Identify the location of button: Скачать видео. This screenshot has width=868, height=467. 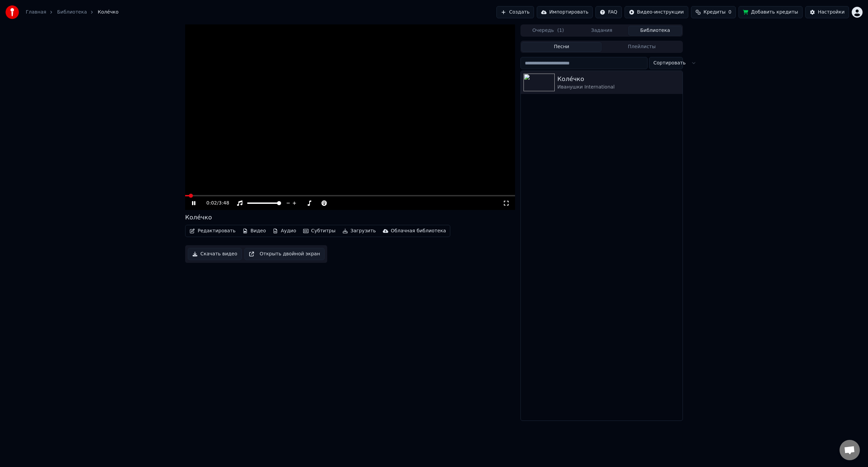
(215, 254).